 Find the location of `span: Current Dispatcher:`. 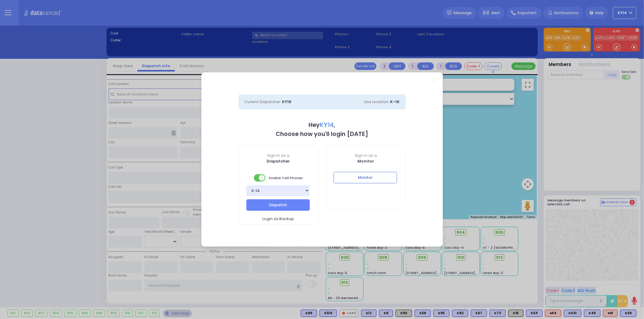

span: Current Dispatcher: is located at coordinates (263, 102).